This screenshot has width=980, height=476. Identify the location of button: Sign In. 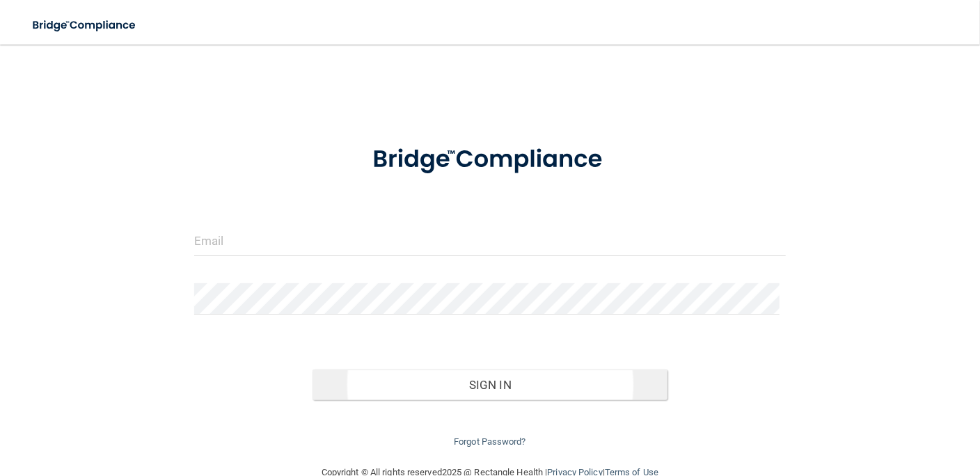
(490, 385).